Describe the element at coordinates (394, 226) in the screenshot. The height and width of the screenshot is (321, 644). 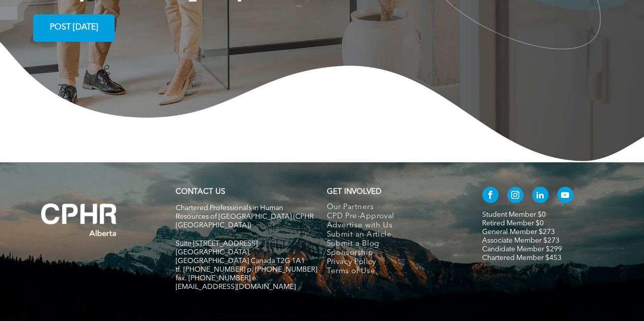
I see `a: Advertise with Us` at that location.